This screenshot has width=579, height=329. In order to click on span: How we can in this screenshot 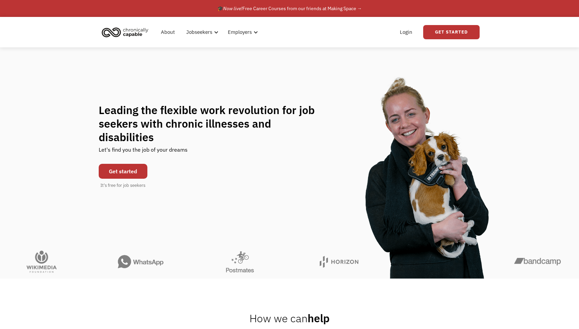, I will do `click(279, 318)`.